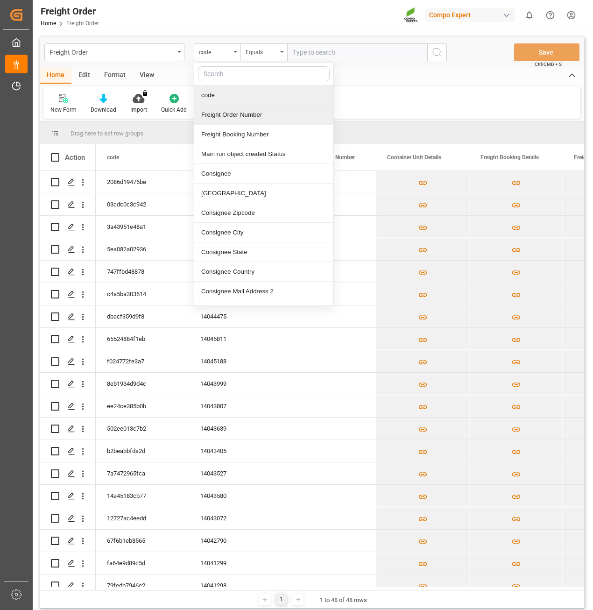 The image size is (593, 610). Describe the element at coordinates (264, 272) in the screenshot. I see `div: Consignee Country` at that location.